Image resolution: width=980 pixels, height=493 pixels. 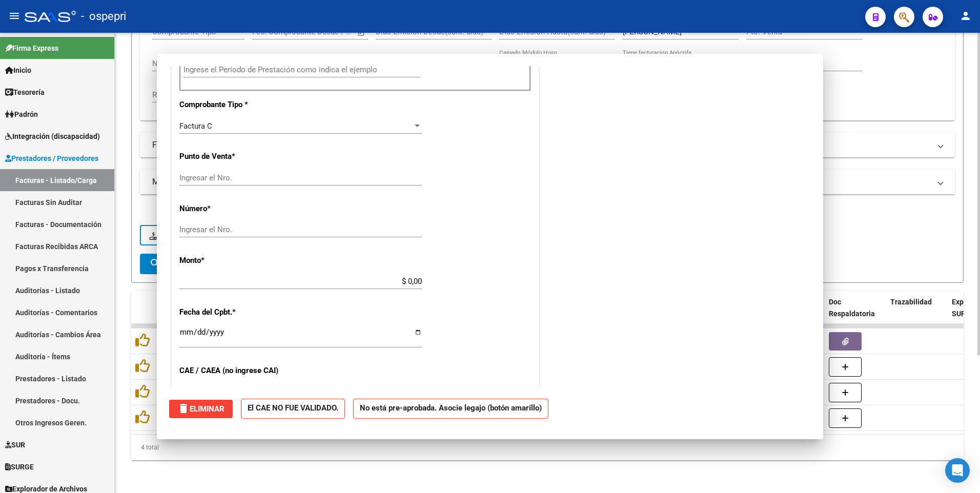 I want to click on button: Open calendar, so click(x=362, y=32).